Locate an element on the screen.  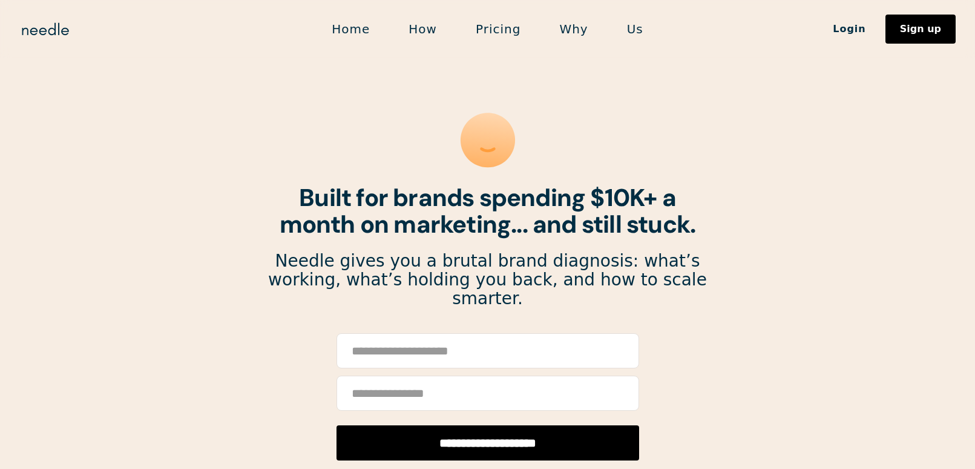
div: Sign up is located at coordinates (921, 29).